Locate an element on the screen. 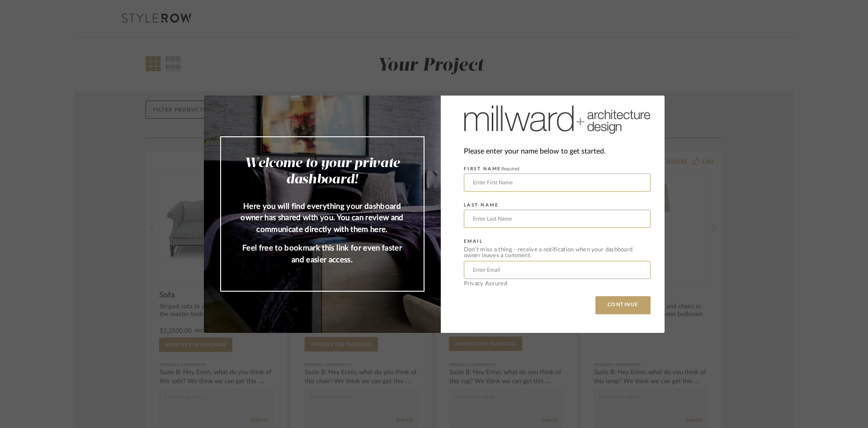 The width and height of the screenshot is (868, 428). p: Feel free to bookmark this link for even faster and easier access. is located at coordinates (322, 253).